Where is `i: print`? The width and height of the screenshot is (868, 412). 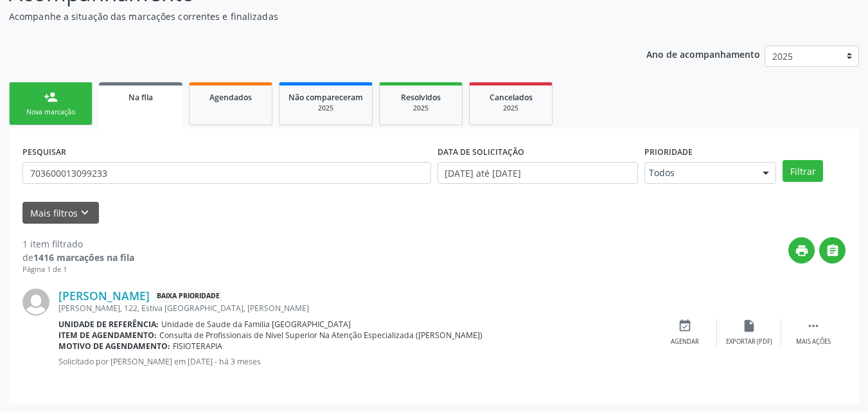
i: print is located at coordinates (802, 250).